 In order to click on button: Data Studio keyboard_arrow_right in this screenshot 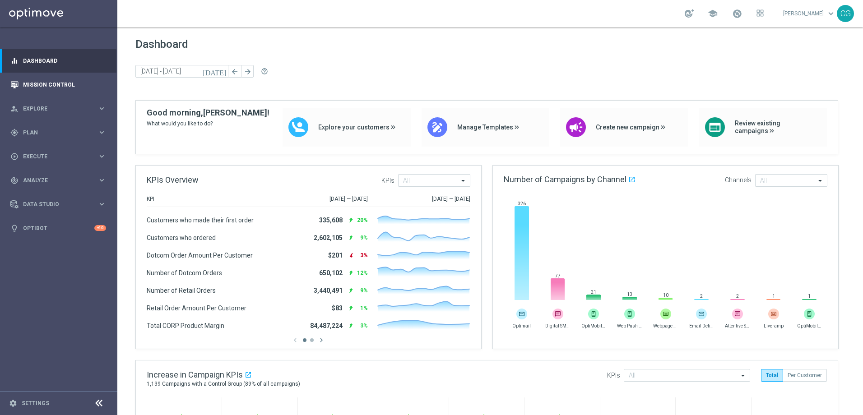, I will do `click(58, 205)`.